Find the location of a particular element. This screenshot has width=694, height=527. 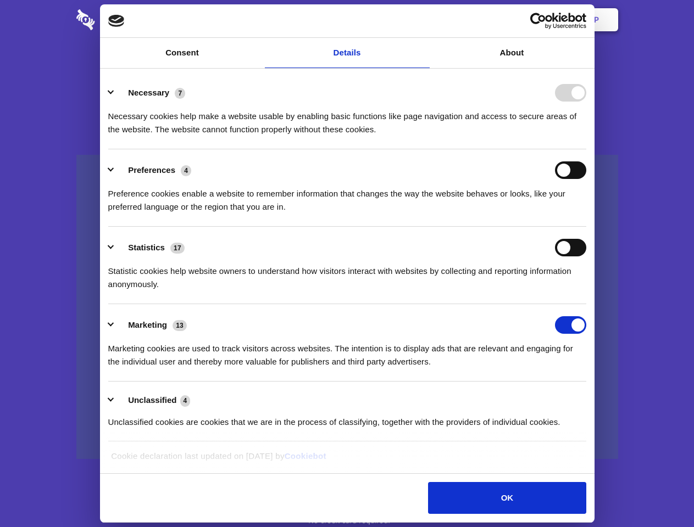

a: Contact is located at coordinates (471, 20).